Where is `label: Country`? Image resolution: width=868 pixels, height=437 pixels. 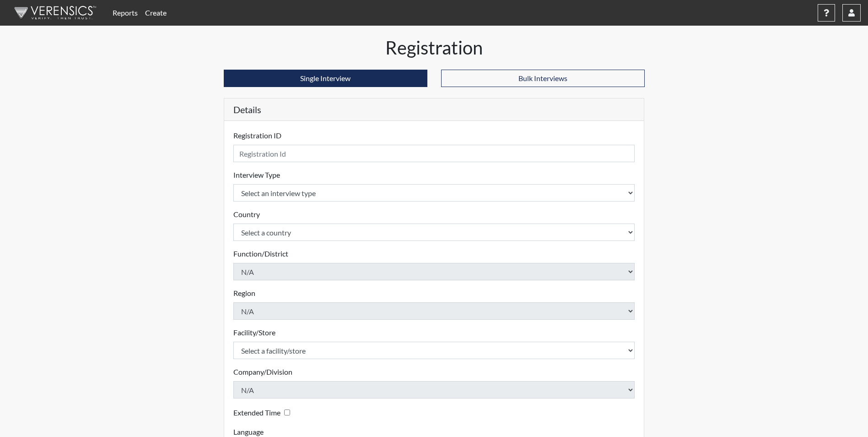
label: Country is located at coordinates (247, 214).